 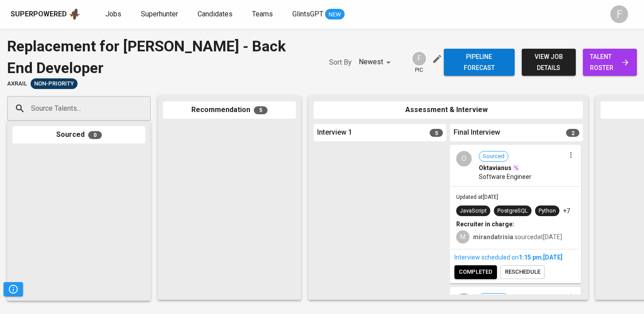 What do you see at coordinates (114, 14) in the screenshot?
I see `span: Jobs` at bounding box center [114, 14].